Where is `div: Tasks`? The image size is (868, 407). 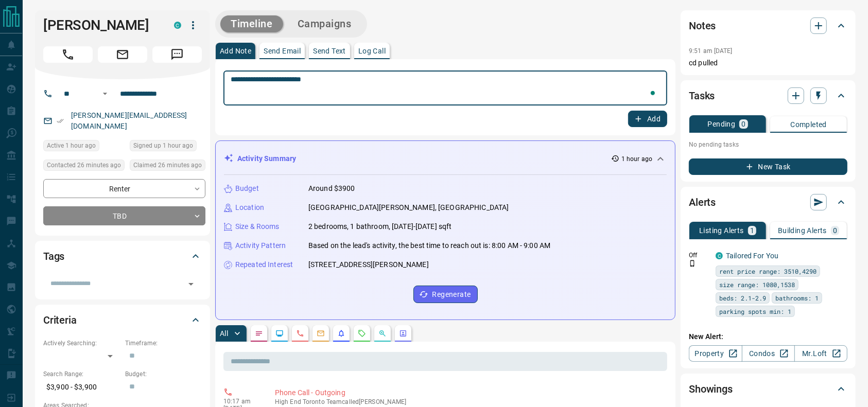 div: Tasks is located at coordinates (768, 96).